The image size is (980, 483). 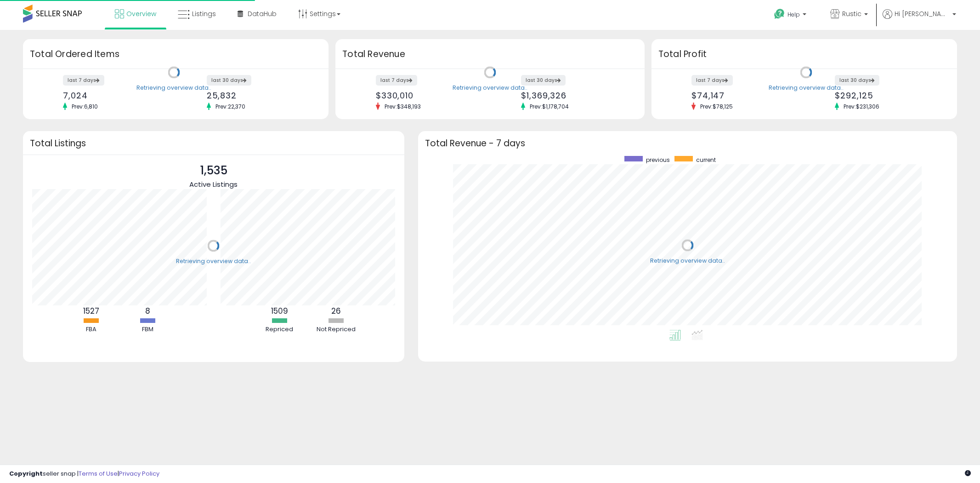 I want to click on span: Overview, so click(x=141, y=14).